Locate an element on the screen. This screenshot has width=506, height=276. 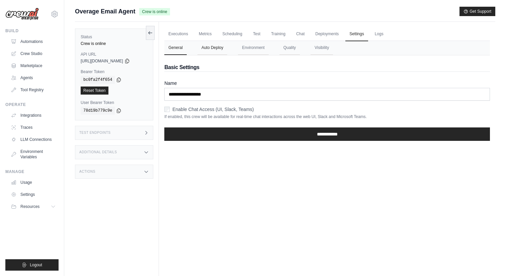
label: API URL is located at coordinates (114, 54).